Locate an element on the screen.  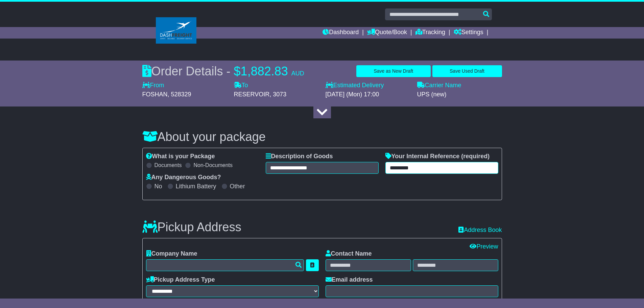
label: Carrier Name is located at coordinates (439, 86).